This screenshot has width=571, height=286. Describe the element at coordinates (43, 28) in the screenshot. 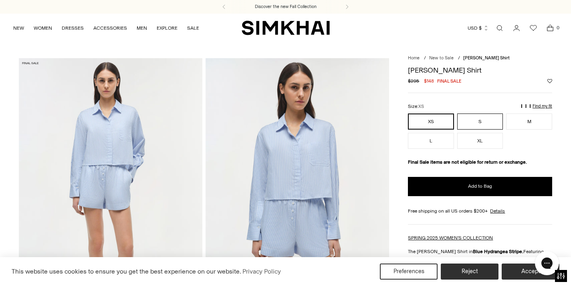

I see `a: WOMEN` at that location.